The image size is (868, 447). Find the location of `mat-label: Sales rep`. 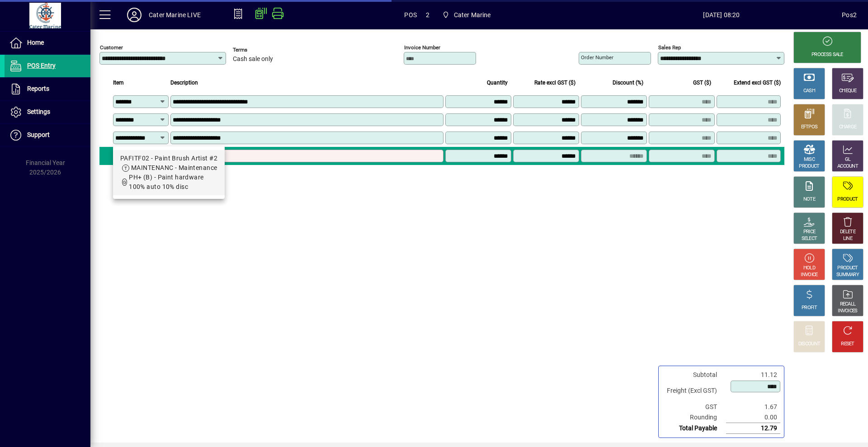

mat-label: Sales rep is located at coordinates (669, 48).